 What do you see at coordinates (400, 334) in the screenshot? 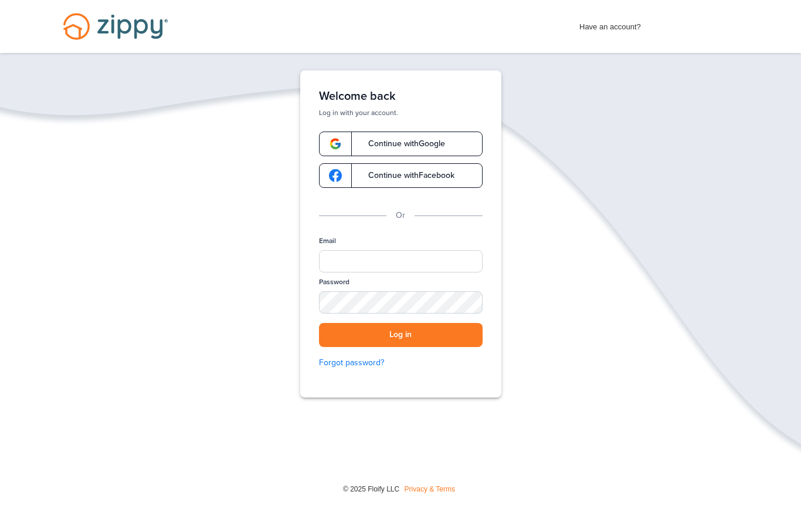
I see `button: Log in` at bounding box center [400, 334].